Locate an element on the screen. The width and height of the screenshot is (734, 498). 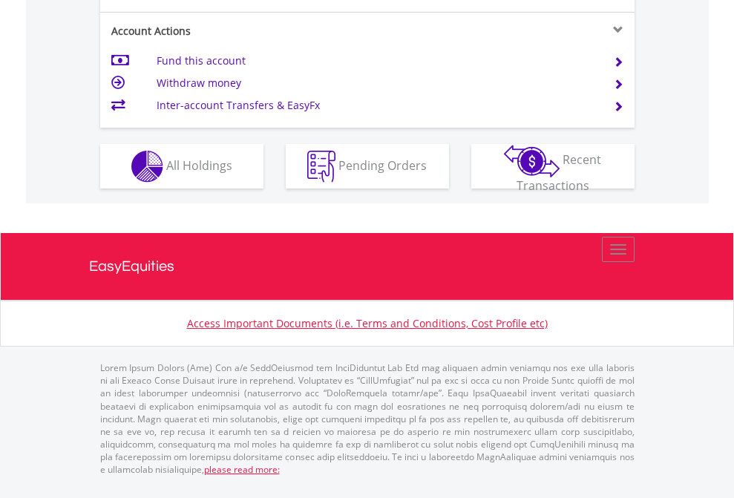
span: All Holdings is located at coordinates (199, 165).